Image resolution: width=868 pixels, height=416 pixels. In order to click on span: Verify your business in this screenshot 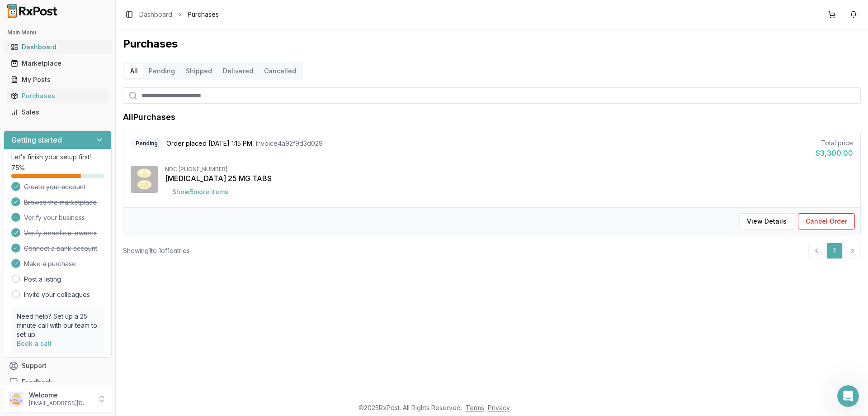, I will do `click(54, 217)`.